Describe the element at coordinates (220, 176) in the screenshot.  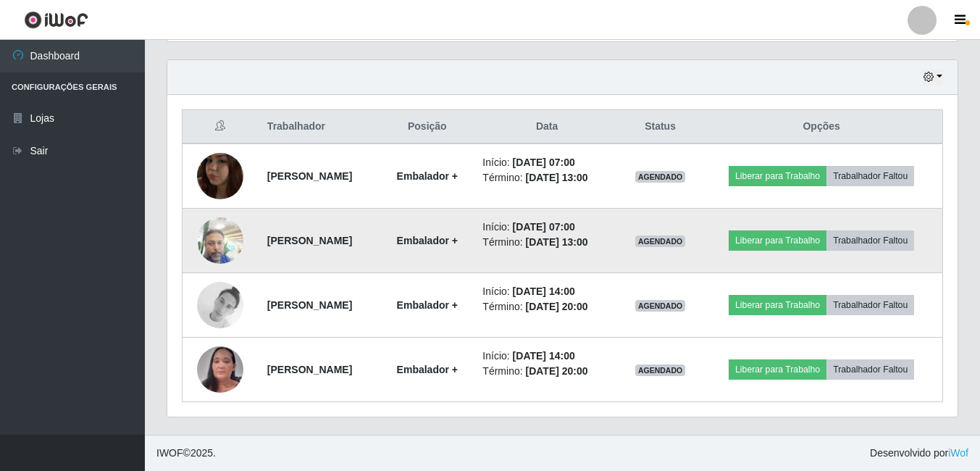
I see `img: 1737429770350.jpeg` at that location.